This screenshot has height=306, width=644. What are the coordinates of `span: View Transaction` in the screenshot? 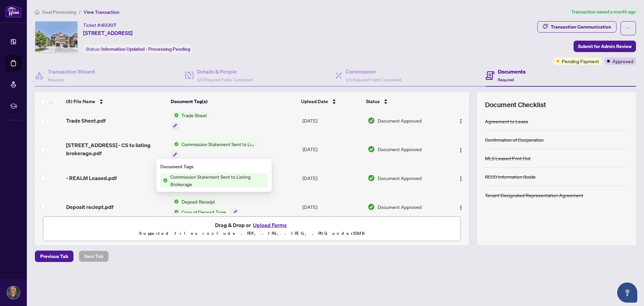 It's located at (101, 12).